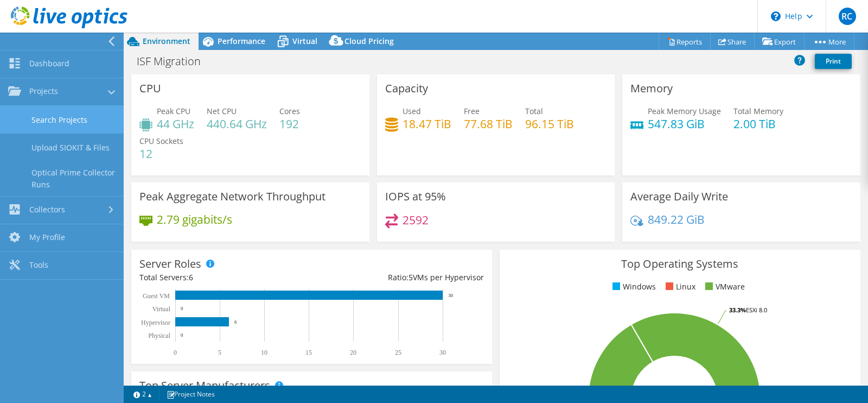 The width and height of the screenshot is (868, 403). I want to click on text: 6, so click(236, 322).